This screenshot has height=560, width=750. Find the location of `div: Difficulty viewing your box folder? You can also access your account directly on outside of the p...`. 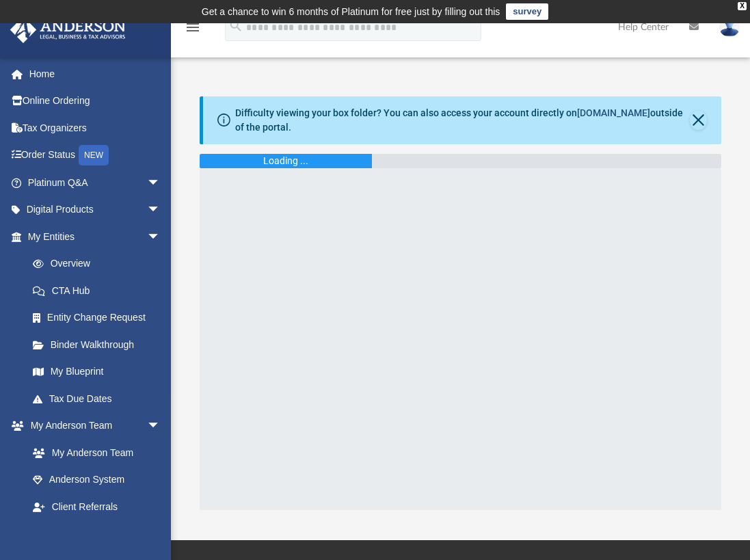

div: Difficulty viewing your box folder? You can also access your account directly on outside of the p... is located at coordinates (462, 121).